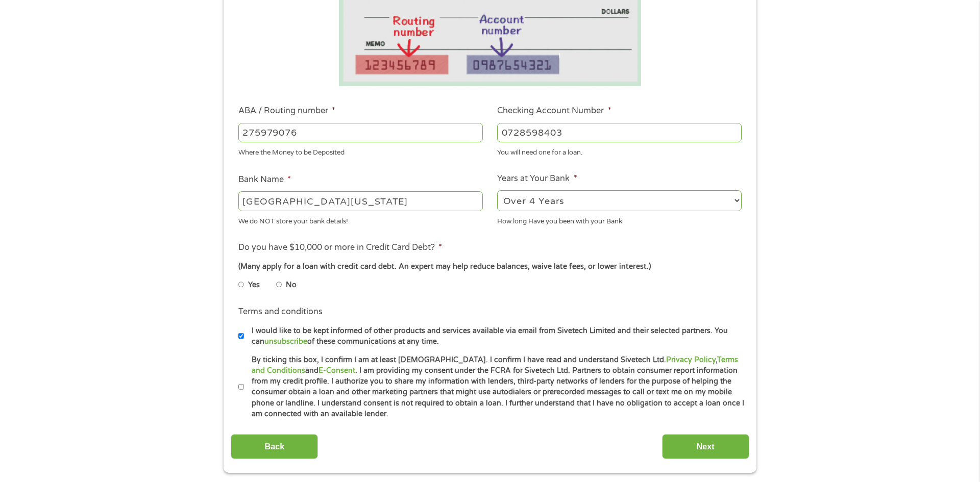  Describe the element at coordinates (360, 133) in the screenshot. I see `input: 263177916` at that location.